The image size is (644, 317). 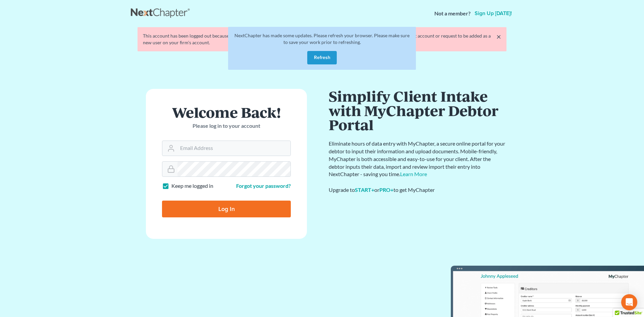 I want to click on input: Email Address, so click(x=233, y=148).